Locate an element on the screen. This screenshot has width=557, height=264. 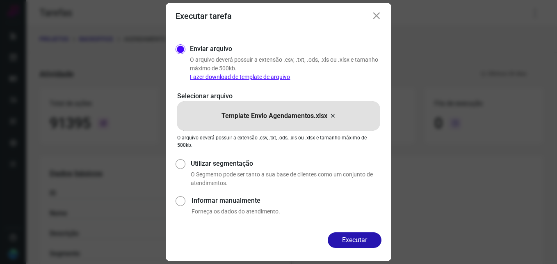
label: Utilizar segmentação is located at coordinates (286, 163).